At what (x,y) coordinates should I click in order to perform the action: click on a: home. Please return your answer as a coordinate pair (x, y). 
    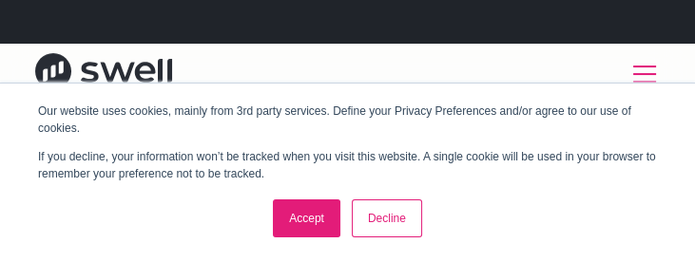
    Looking at the image, I should click on (104, 74).